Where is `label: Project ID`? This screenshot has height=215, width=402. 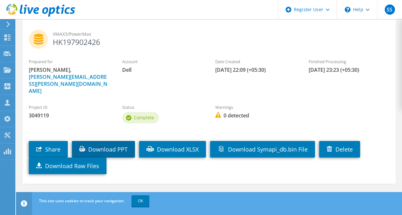
label: Project ID is located at coordinates (69, 107).